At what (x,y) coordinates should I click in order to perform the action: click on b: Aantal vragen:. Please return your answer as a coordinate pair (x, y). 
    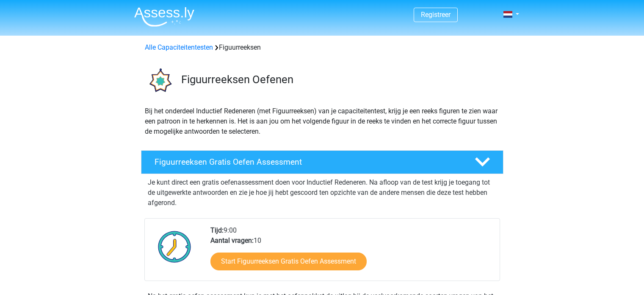
    Looking at the image, I should click on (232, 240).